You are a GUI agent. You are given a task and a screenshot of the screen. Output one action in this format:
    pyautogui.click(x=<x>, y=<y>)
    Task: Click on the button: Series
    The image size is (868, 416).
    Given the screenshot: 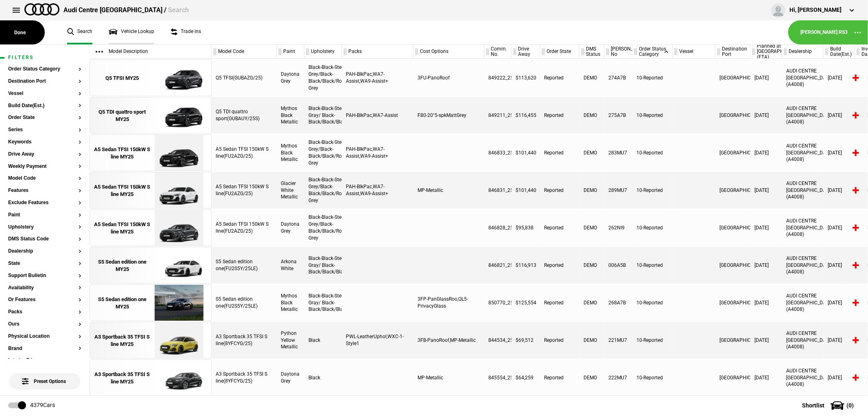 What is the action you would take?
    pyautogui.click(x=45, y=130)
    